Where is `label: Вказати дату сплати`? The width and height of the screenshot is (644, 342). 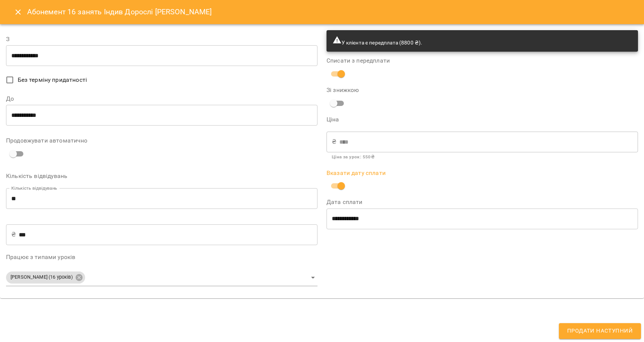
label: Вказати дату сплати is located at coordinates (482, 173).